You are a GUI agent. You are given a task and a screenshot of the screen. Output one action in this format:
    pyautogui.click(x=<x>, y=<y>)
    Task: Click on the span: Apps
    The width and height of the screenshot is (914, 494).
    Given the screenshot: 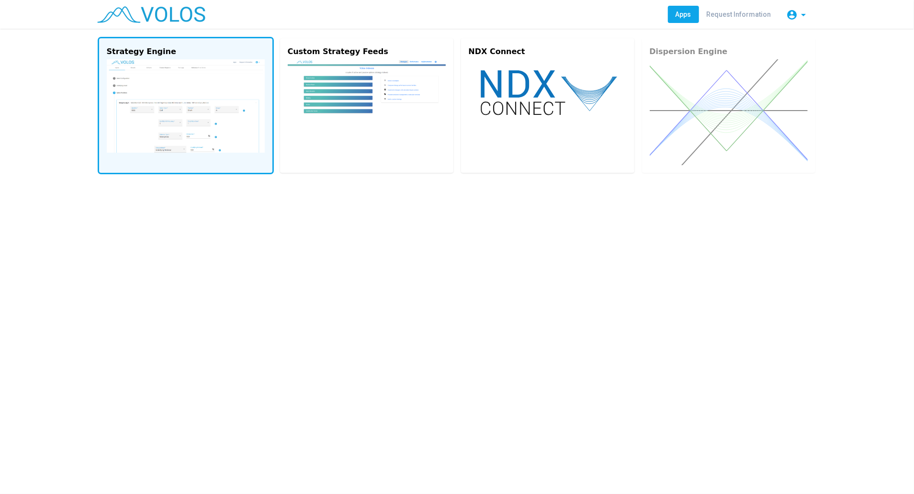 What is the action you would take?
    pyautogui.click(x=683, y=14)
    